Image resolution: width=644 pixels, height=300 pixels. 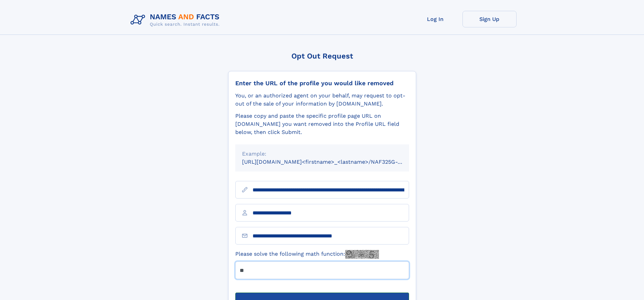 What do you see at coordinates (435, 19) in the screenshot?
I see `a: Log In` at bounding box center [435, 19].